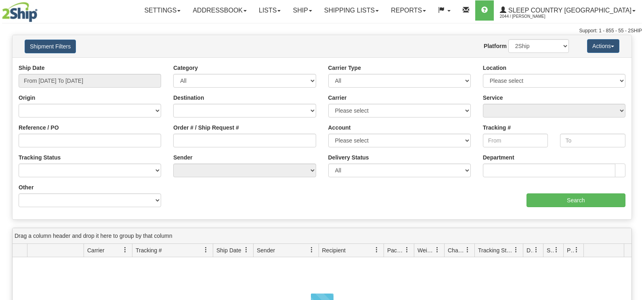 This screenshot has height=300, width=644. What do you see at coordinates (348, 157) in the screenshot?
I see `label: Delivery Status` at bounding box center [348, 157].